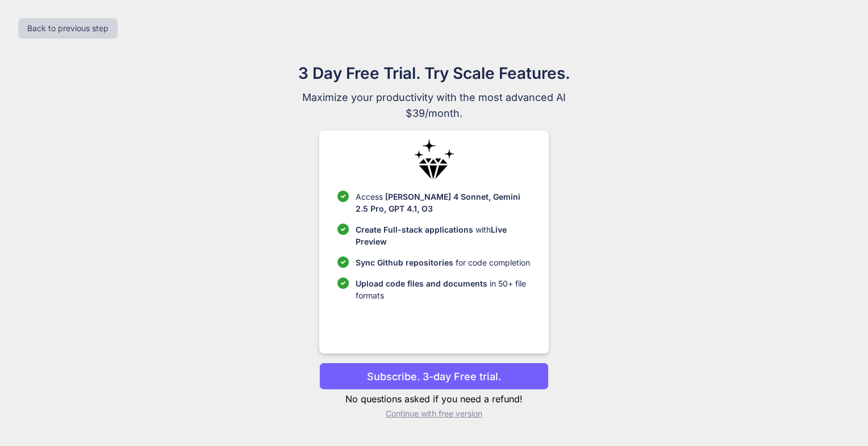  I want to click on p: in 50+ file formats, so click(442, 289).